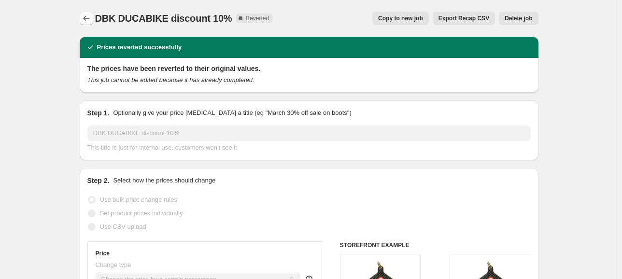 The width and height of the screenshot is (622, 279). I want to click on span: Use bulk price change rules, so click(139, 199).